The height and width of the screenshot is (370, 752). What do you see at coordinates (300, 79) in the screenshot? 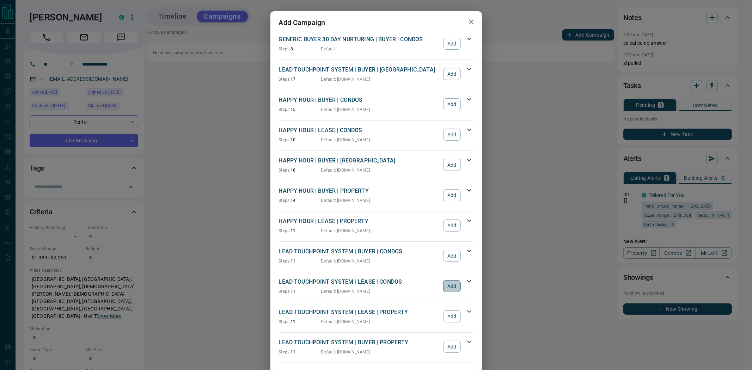
I see `p: 17` at bounding box center [300, 79].